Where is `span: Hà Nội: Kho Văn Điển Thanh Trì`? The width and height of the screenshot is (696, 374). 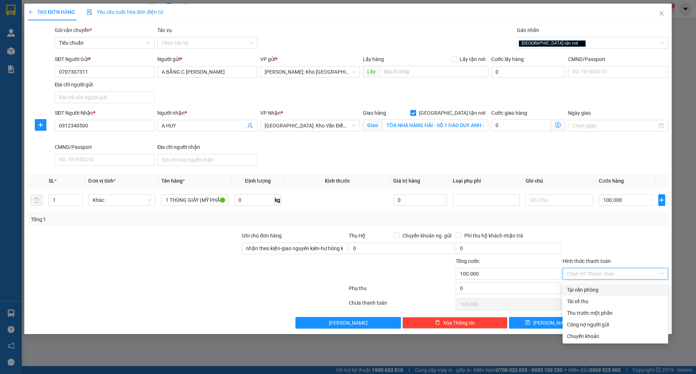 span: Hà Nội: Kho Văn Điển Thanh Trì is located at coordinates (310, 125).